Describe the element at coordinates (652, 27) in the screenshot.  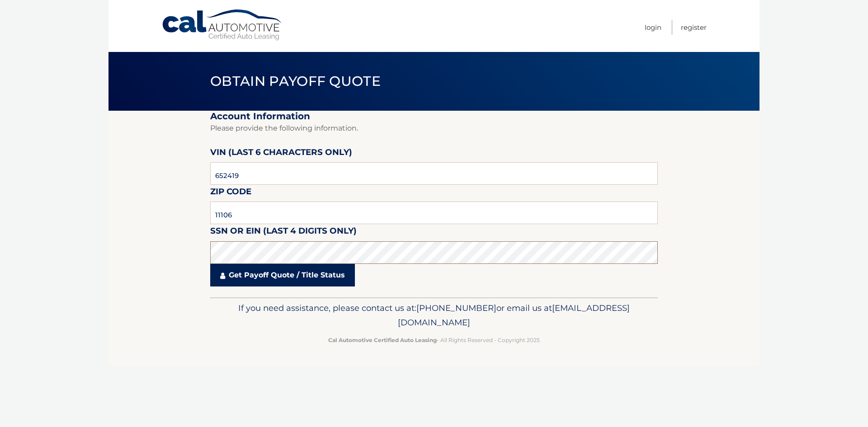
I see `a: Login` at that location.